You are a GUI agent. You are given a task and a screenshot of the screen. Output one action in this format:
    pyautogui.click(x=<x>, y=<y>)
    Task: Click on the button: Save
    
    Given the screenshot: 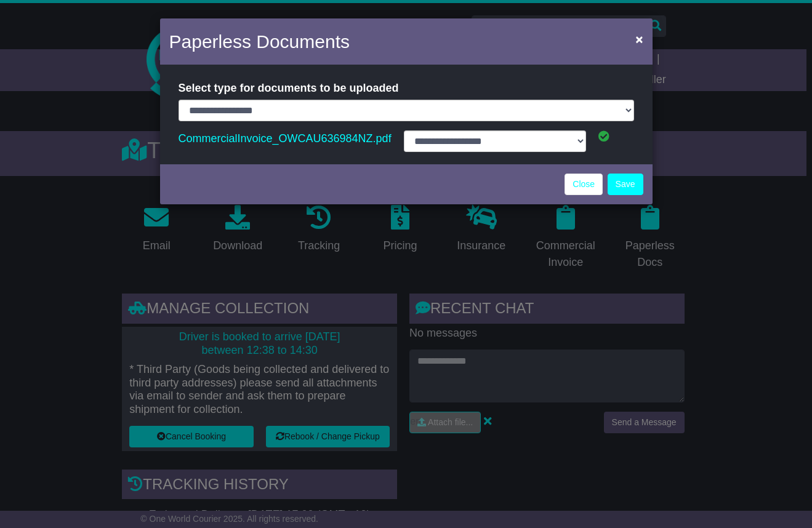 What is the action you would take?
    pyautogui.click(x=625, y=184)
    